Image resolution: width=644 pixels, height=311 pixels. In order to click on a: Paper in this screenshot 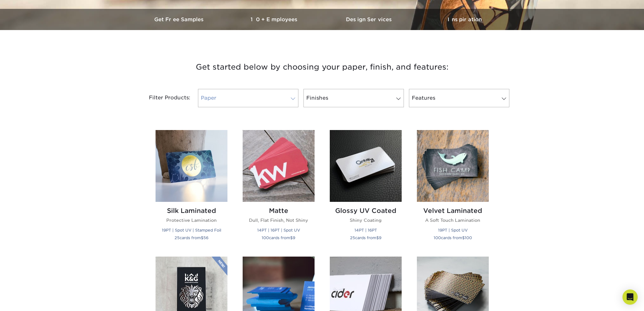, I will do `click(248, 98)`.